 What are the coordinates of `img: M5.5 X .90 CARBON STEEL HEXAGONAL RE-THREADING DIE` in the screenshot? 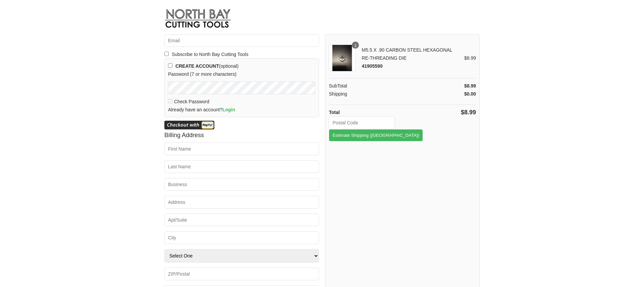 It's located at (342, 58).